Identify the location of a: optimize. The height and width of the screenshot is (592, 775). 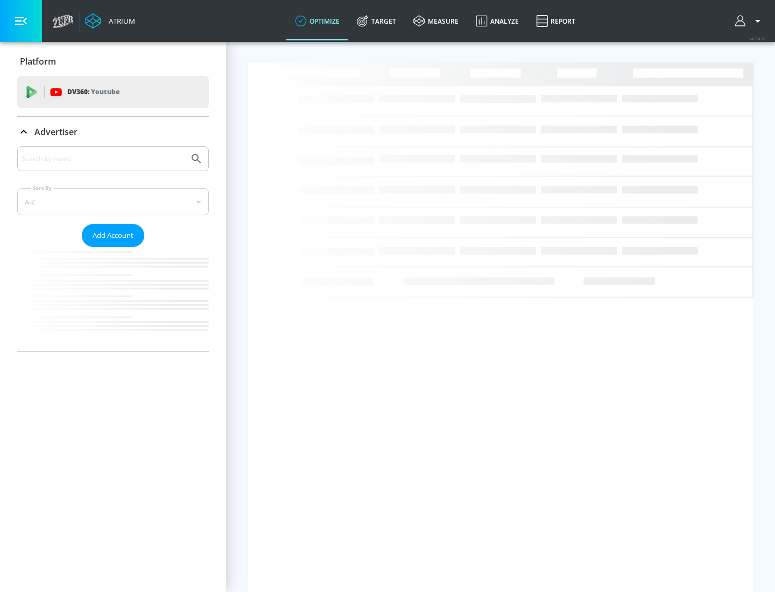
(317, 21).